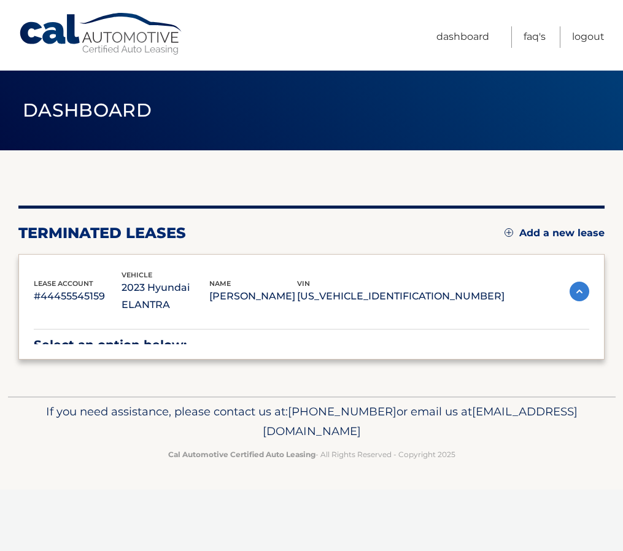  I want to click on a: Logout, so click(588, 37).